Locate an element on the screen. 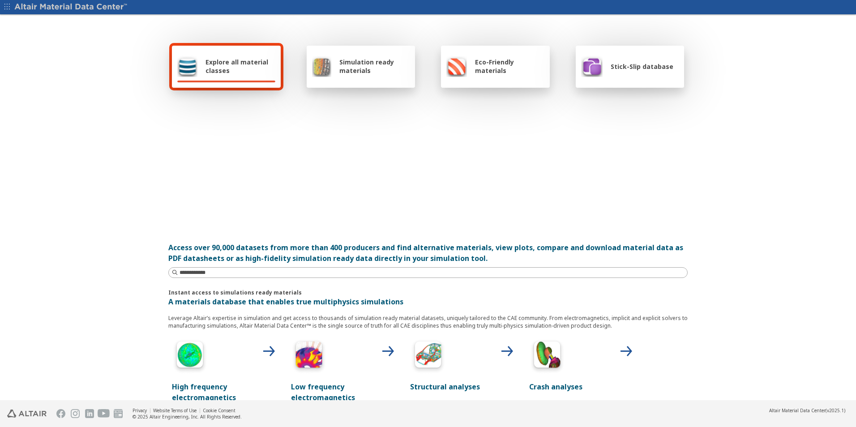  img: Altair Engineering is located at coordinates (27, 414).